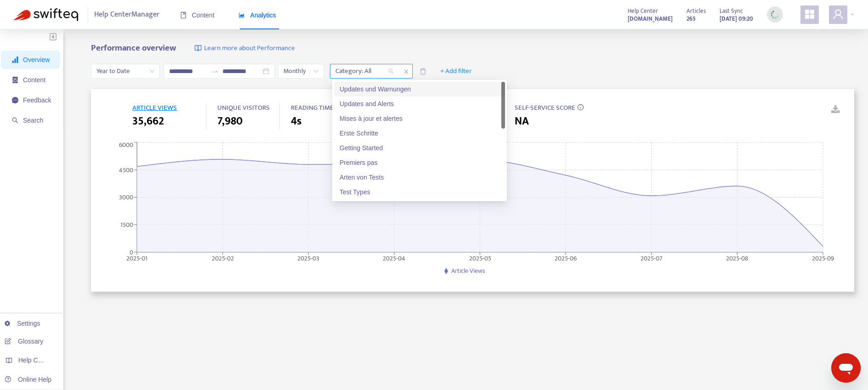 The height and width of the screenshot is (390, 868). I want to click on span: search, so click(16, 120).